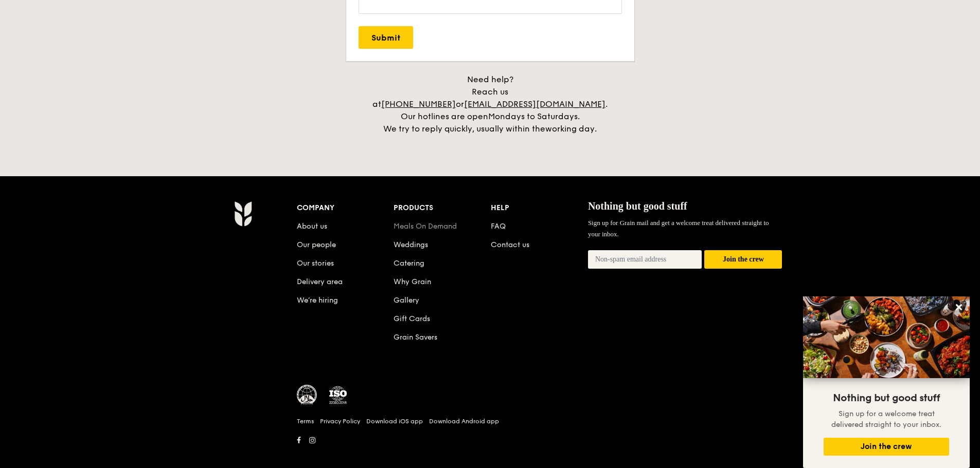  Describe the element at coordinates (539, 208) in the screenshot. I see `div: Help` at that location.